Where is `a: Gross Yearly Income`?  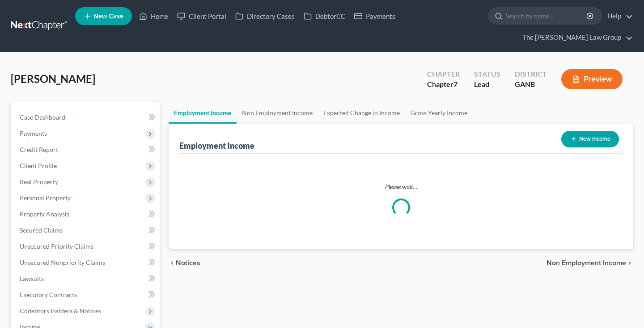
a: Gross Yearly Income is located at coordinates (439, 113).